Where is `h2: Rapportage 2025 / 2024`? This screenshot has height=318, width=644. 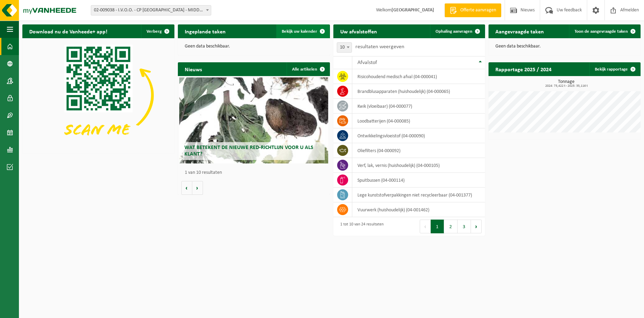 h2: Rapportage 2025 / 2024 is located at coordinates (523, 69).